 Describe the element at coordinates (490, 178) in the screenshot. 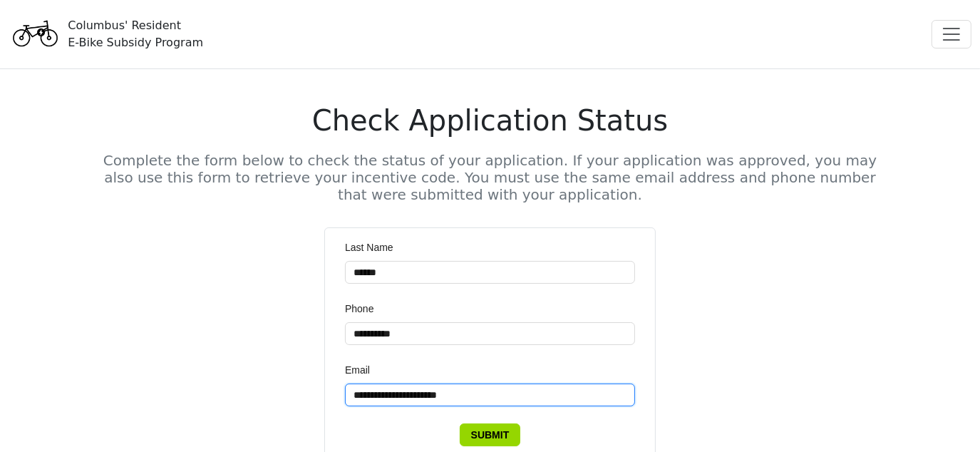

I see `h5: Complete the form below to check the status of your application. If your application was approved...` at that location.